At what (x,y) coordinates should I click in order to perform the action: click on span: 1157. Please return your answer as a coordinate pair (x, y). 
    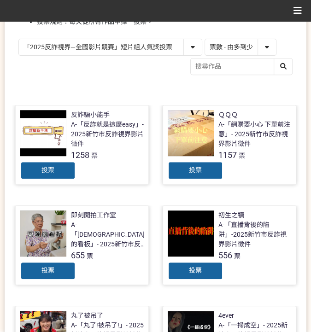
    Looking at the image, I should click on (228, 155).